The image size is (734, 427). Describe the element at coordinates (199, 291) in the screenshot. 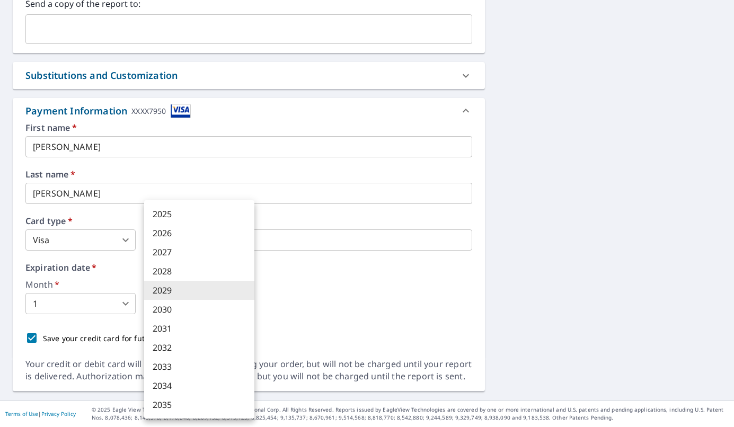

I see `li: 2029` at that location.